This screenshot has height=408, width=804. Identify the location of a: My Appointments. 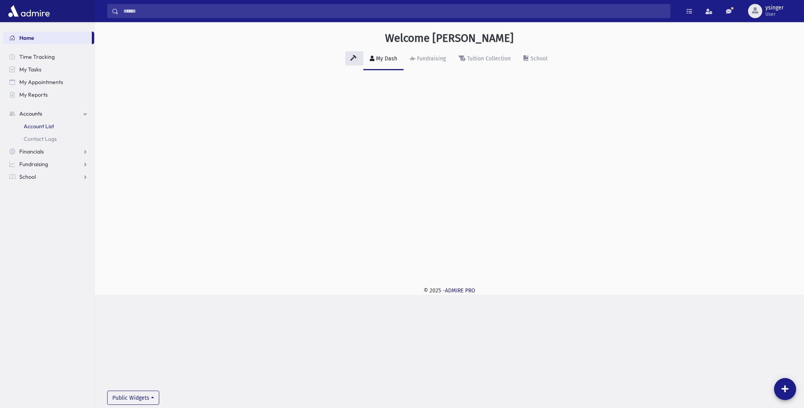
(48, 82).